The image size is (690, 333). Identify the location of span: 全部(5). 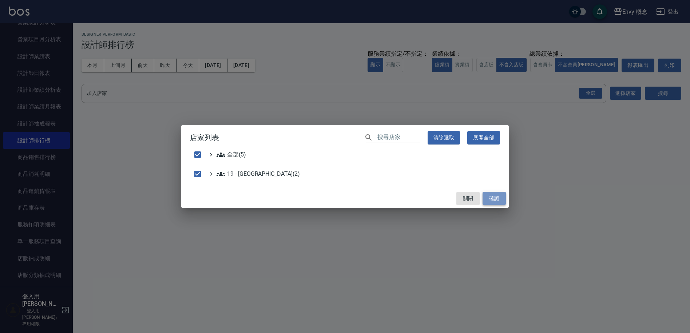
(231, 155).